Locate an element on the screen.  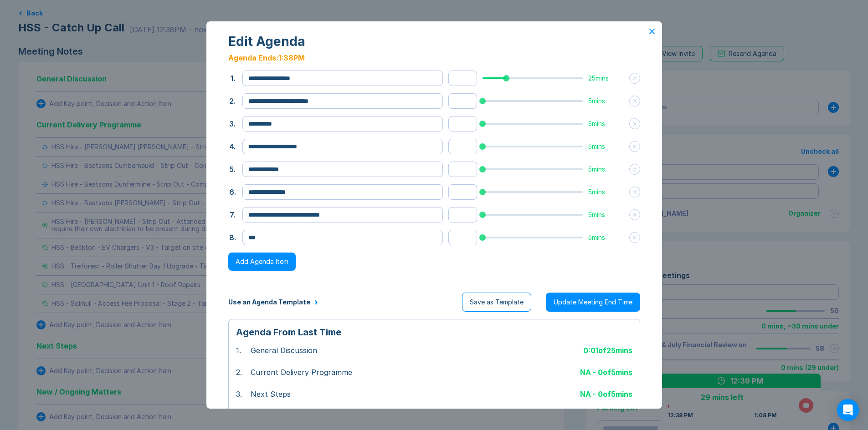
button: 6. is located at coordinates (232, 192).